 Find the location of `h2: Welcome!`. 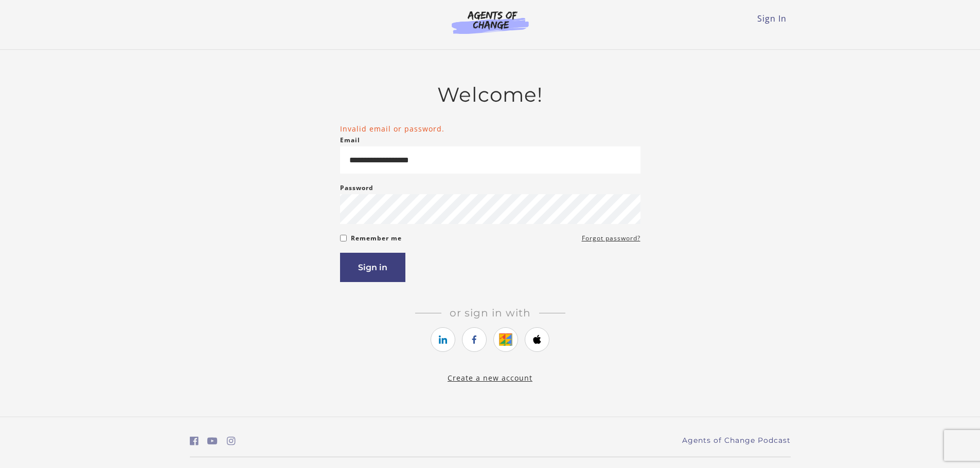

h2: Welcome! is located at coordinates (490, 95).